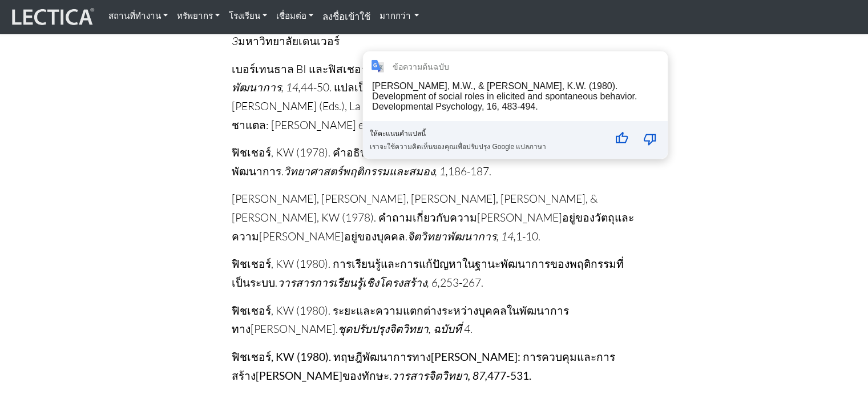 This screenshot has width=868, height=394. I want to click on div: ข้อความต้นฉบับ, so click(421, 67).